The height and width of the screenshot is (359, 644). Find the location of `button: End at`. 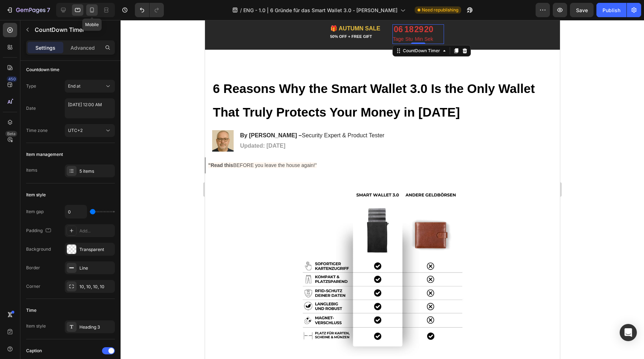

button: End at is located at coordinates (90, 86).